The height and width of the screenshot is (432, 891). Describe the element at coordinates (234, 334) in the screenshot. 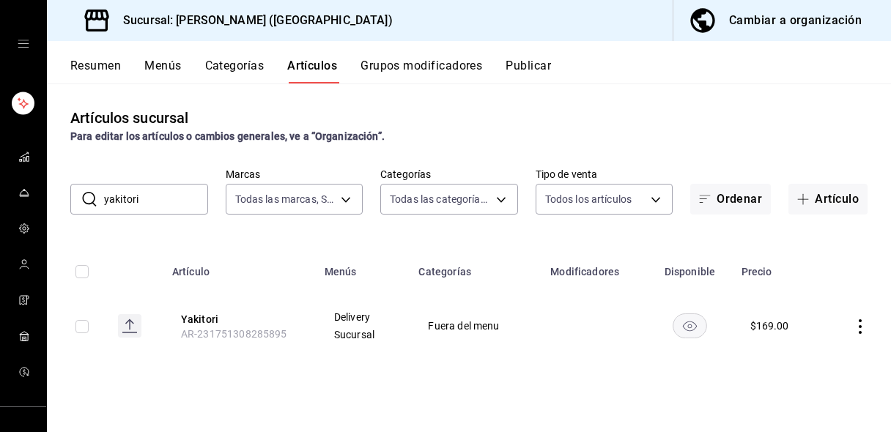

I see `span: AR-231751308285895` at that location.